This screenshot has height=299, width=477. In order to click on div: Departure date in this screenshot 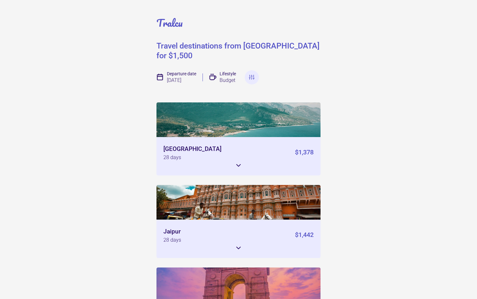, I will do `click(181, 74)`.